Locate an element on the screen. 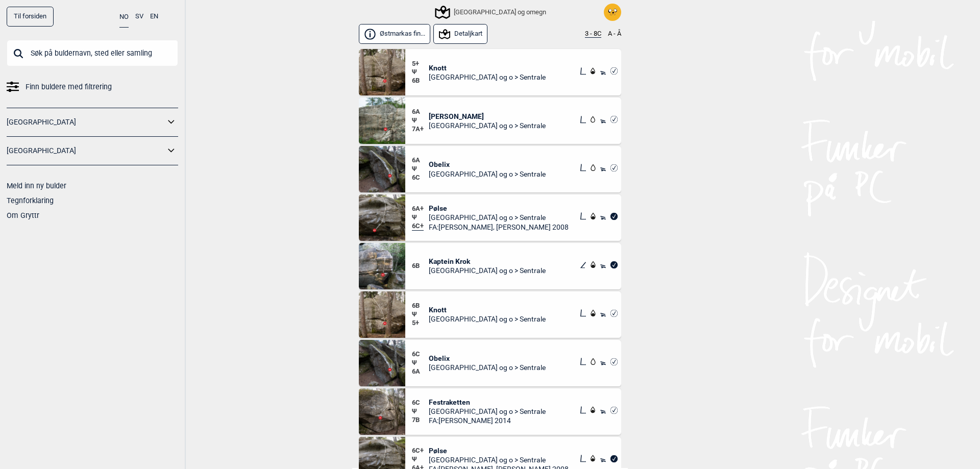 The image size is (980, 469). a: Om Gryttr is located at coordinates (23, 216).